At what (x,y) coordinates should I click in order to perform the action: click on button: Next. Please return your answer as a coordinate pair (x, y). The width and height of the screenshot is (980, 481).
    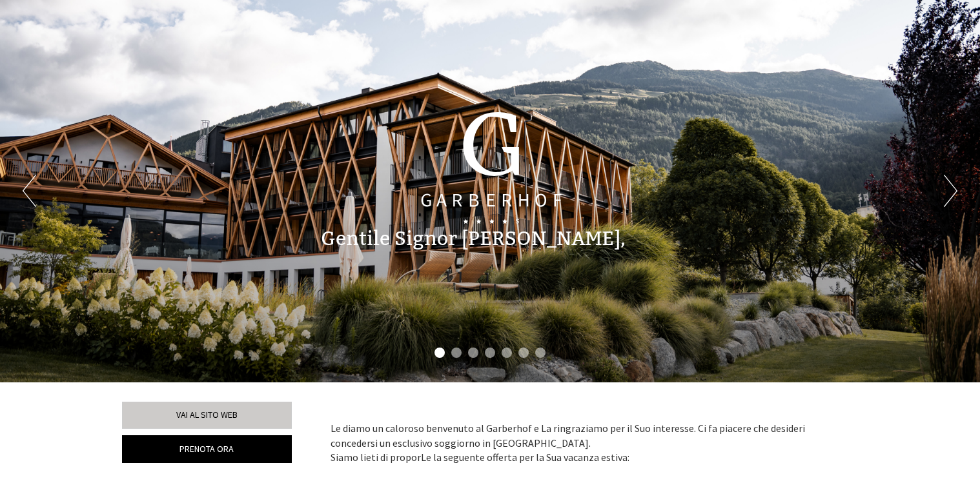
    Looking at the image, I should click on (950, 191).